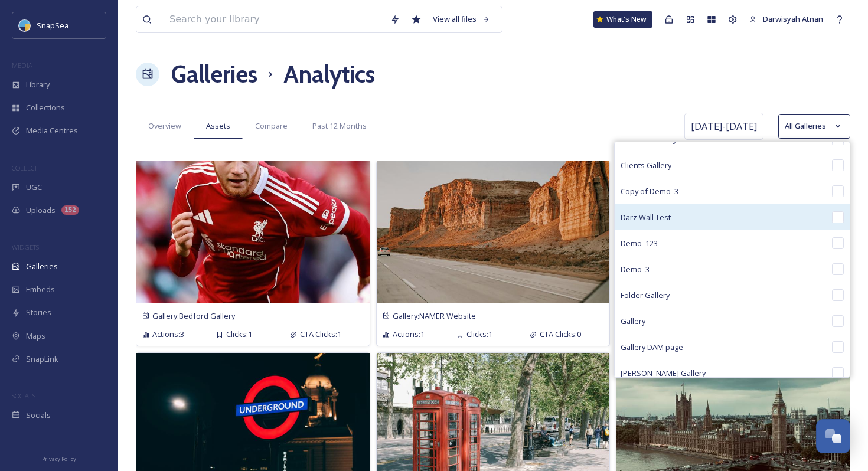 This screenshot has width=868, height=471. I want to click on a: Gallery:Bedford GalleryActions:3Clicks:1CTA Clicks:1, so click(252, 253).